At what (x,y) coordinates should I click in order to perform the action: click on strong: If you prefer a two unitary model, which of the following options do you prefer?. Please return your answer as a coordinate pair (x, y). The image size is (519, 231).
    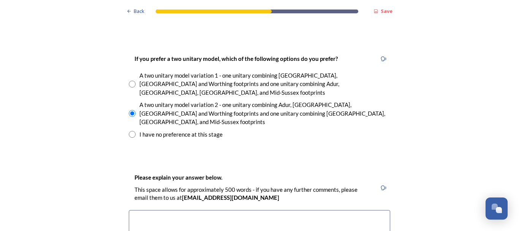
    Looking at the image, I should click on (236, 59).